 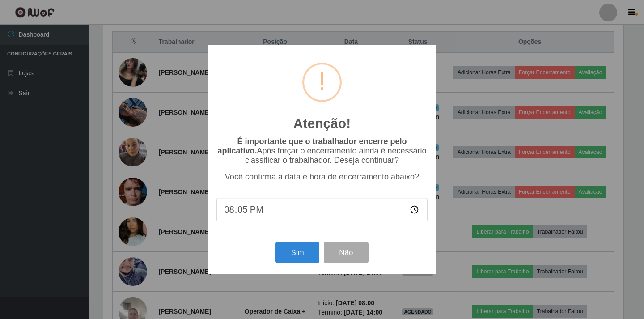 I want to click on button: Sim, so click(x=297, y=253).